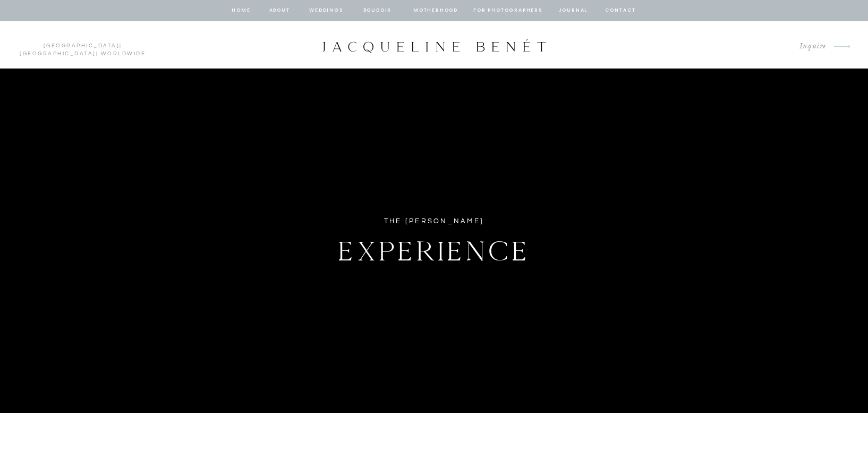 The height and width of the screenshot is (455, 868). I want to click on a: for photographers, so click(508, 11).